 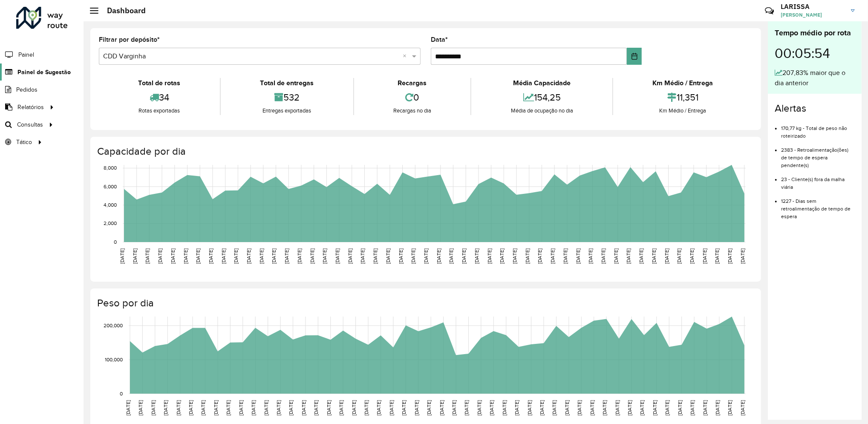 What do you see at coordinates (44, 72) in the screenshot?
I see `span: Painel de Sugestão` at bounding box center [44, 72].